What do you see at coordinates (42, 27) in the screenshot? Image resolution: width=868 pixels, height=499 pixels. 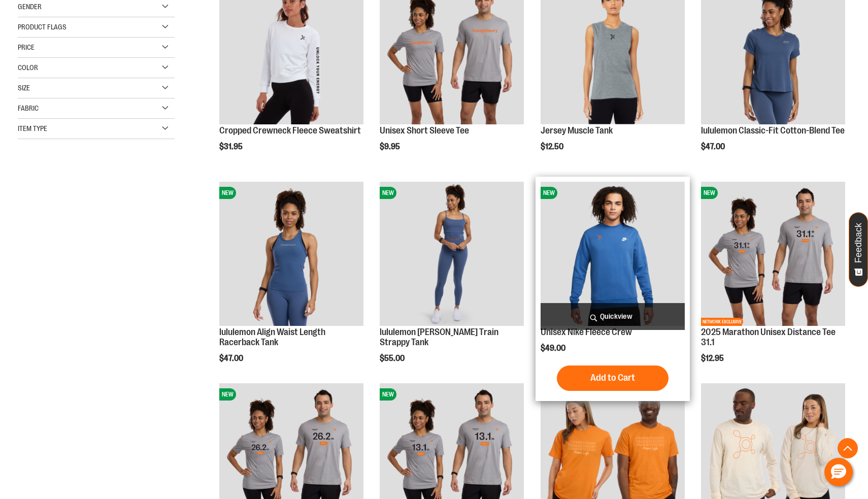 I see `span: Product Flags` at bounding box center [42, 27].